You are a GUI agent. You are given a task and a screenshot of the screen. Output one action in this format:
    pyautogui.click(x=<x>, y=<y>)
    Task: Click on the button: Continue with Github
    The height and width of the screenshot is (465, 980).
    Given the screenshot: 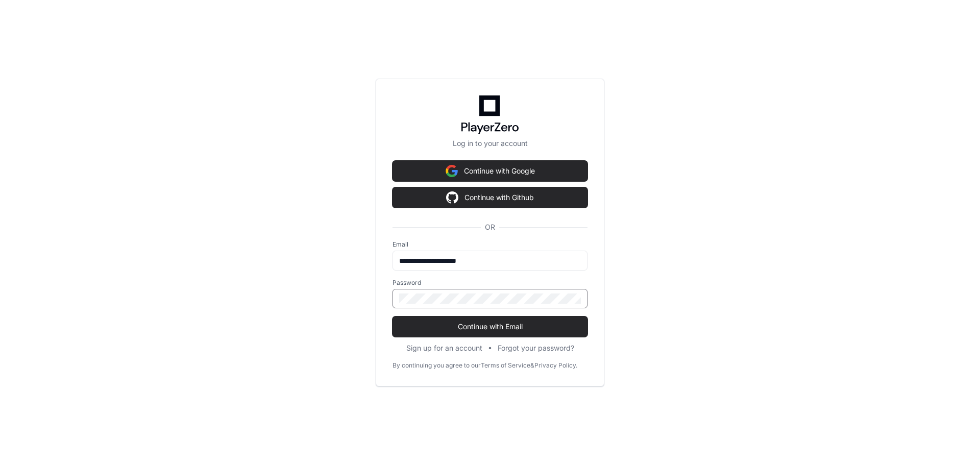 What is the action you would take?
    pyautogui.click(x=490, y=197)
    